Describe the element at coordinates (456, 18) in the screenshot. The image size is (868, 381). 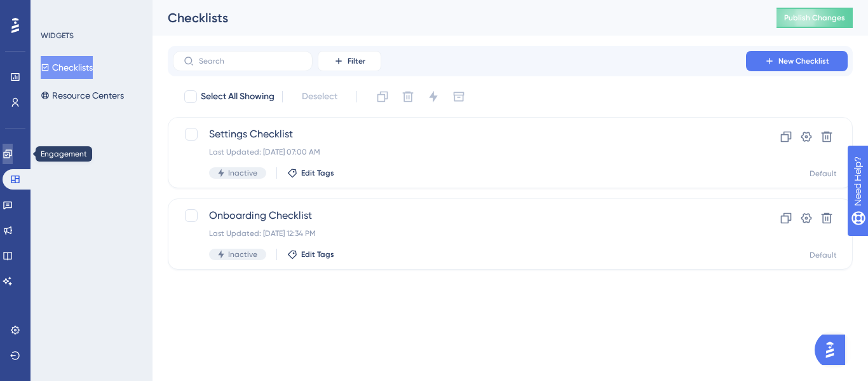
I see `div: Checklists` at that location.